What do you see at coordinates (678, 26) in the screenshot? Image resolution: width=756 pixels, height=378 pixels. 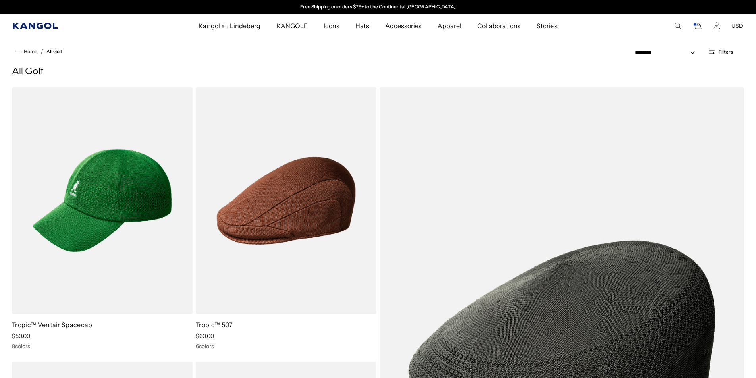 I see `summary: Search here` at bounding box center [678, 26].